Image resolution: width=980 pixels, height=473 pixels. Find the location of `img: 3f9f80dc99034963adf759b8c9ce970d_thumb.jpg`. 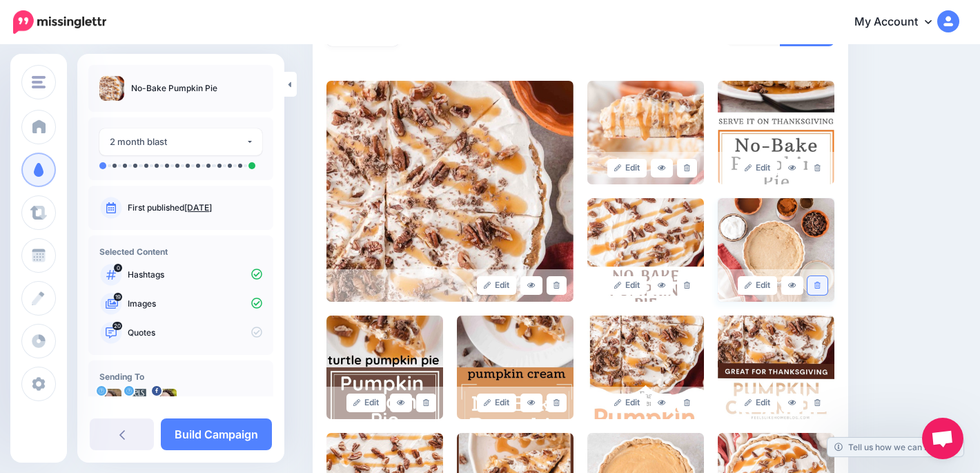

img: 3f9f80dc99034963adf759b8c9ce970d_thumb.jpg is located at coordinates (112, 88).